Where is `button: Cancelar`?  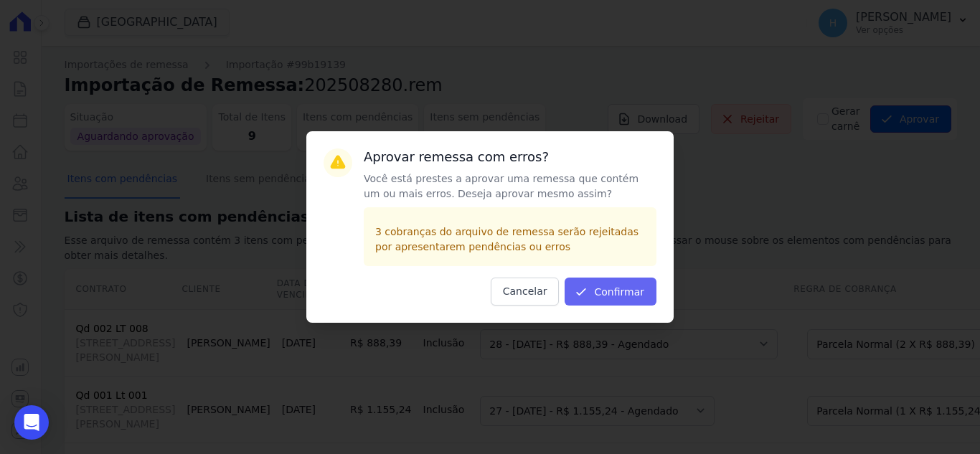 button: Cancelar is located at coordinates (525, 291).